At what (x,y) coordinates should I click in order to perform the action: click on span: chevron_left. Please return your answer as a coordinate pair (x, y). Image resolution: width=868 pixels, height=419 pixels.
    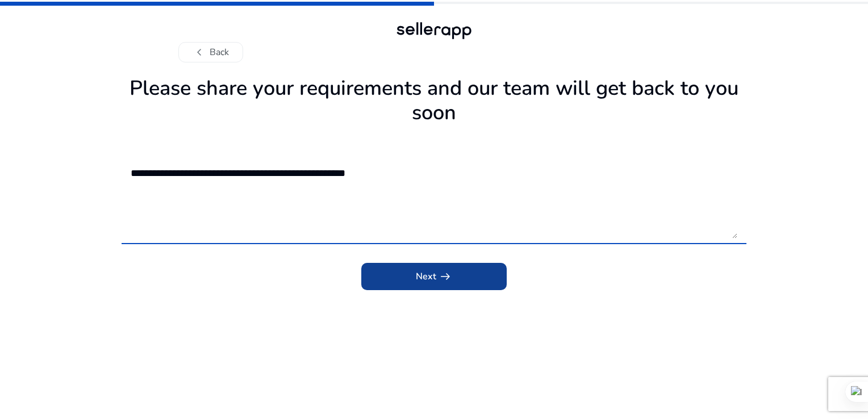
    Looking at the image, I should click on (200, 52).